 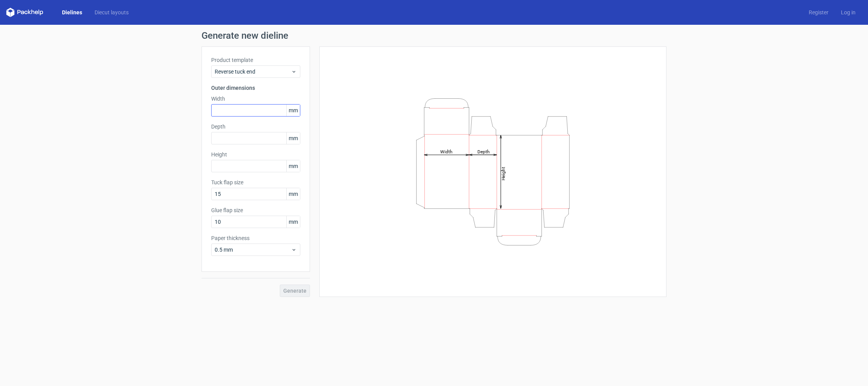 I want to click on span: Reverse tuck end, so click(x=253, y=72).